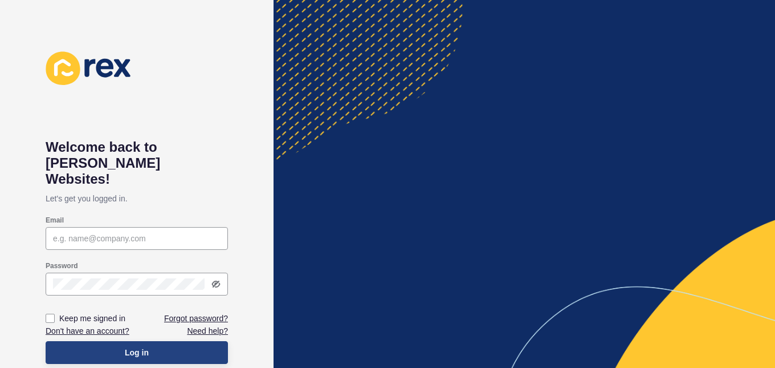 This screenshot has width=775, height=368. What do you see at coordinates (137, 352) in the screenshot?
I see `span: Log in` at bounding box center [137, 352].